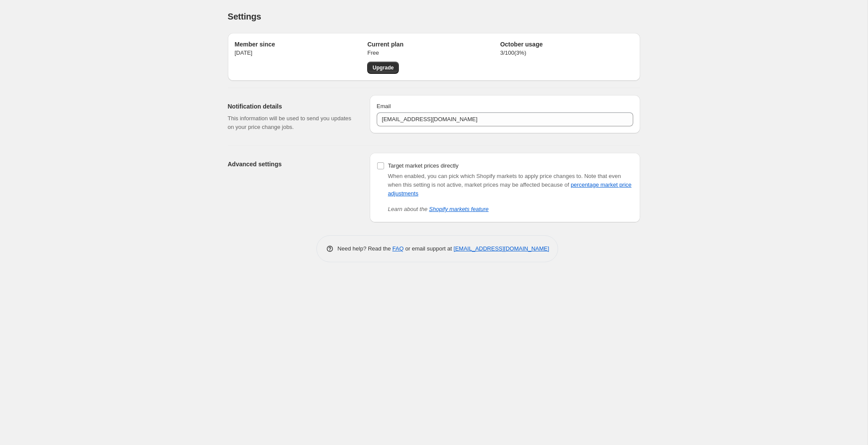  I want to click on h2: Current plan, so click(433, 44).